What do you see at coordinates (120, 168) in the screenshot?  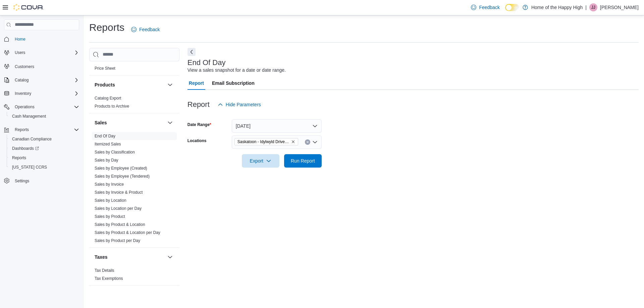 I see `a: Sales by Employee (Created)` at bounding box center [120, 168].